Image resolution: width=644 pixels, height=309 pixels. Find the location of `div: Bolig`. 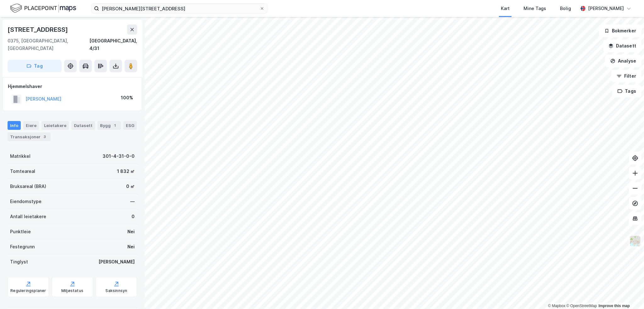

div: Bolig is located at coordinates (566, 9).